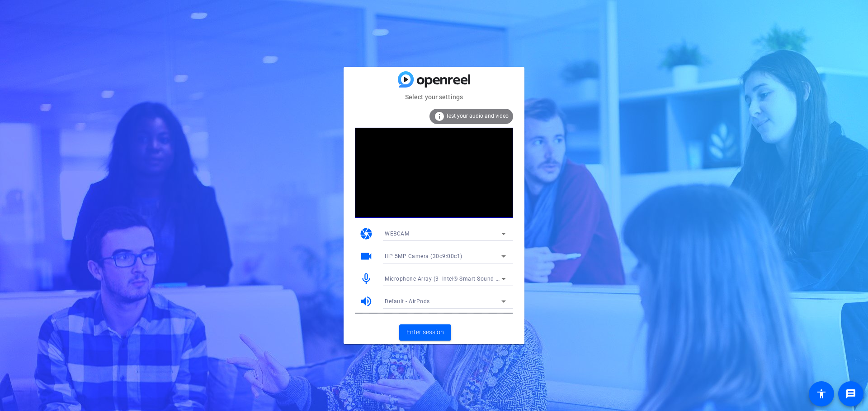  What do you see at coordinates (488, 278) in the screenshot?
I see `span: Microphone Array (3- Intel® Smart Sound Technology for Digital Microphones)` at bounding box center [488, 278].